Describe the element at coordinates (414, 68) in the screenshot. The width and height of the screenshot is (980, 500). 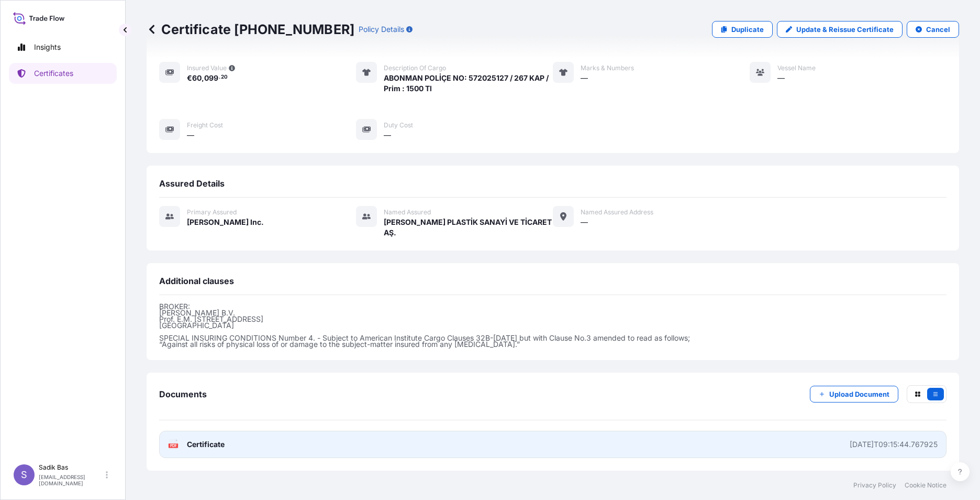
I see `span: Description of cargo` at that location.